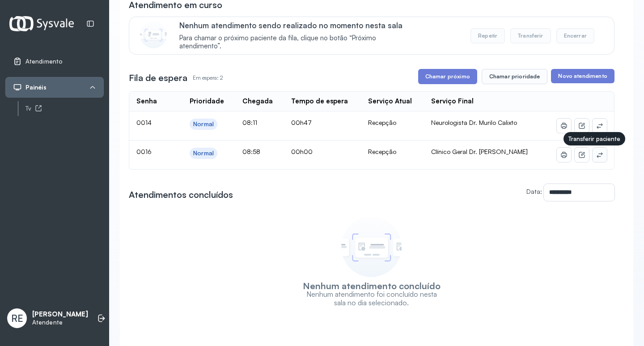  I want to click on span: 00h00, so click(302, 151).